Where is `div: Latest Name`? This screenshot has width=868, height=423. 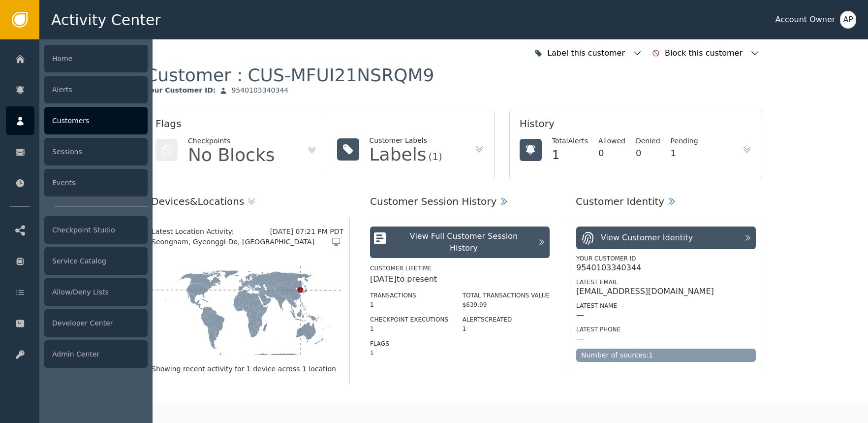
div: Latest Name is located at coordinates (666, 306).